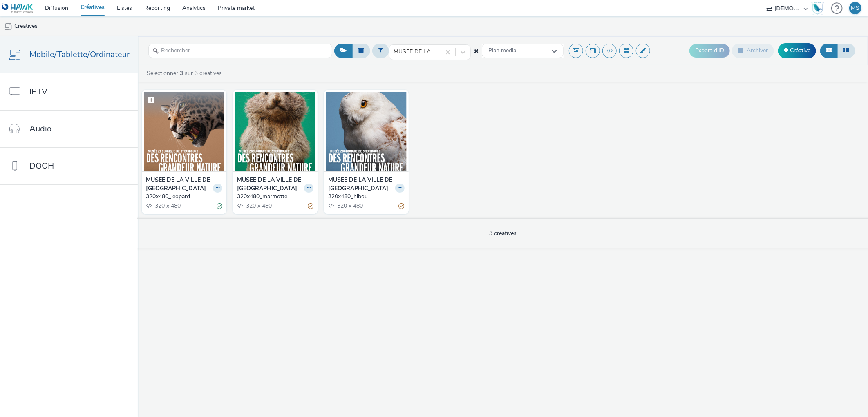  What do you see at coordinates (366, 197) in the screenshot?
I see `a: 320x480_hibou` at bounding box center [366, 197].